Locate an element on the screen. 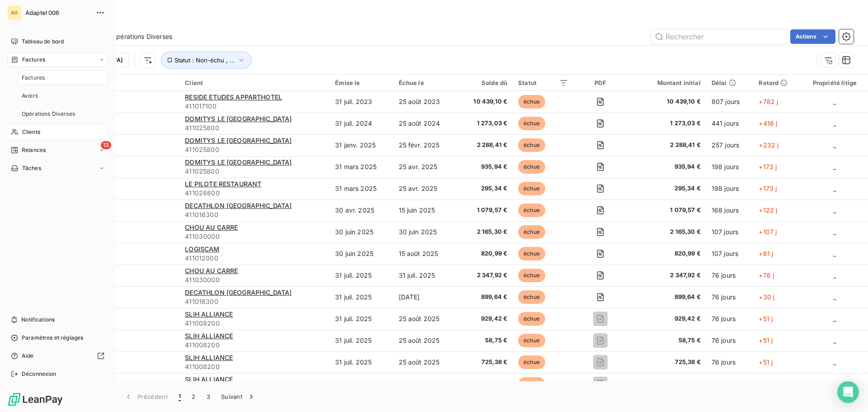 The image size is (868, 412). span: 820,99 € is located at coordinates (666, 254).